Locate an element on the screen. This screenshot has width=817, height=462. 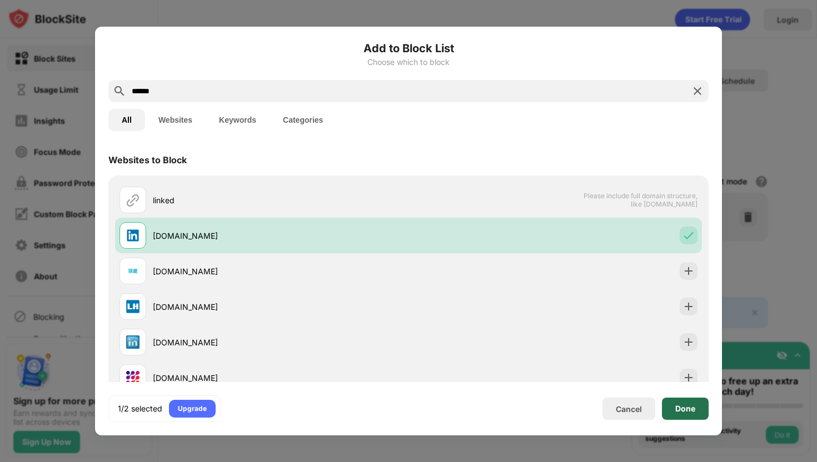
button: All is located at coordinates (127, 120).